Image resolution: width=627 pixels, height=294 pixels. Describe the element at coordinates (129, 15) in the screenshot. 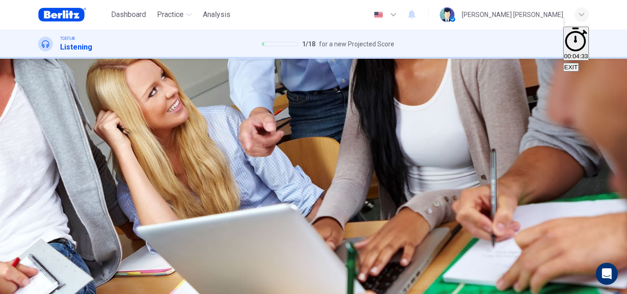

I see `a: Dashboard` at that location.